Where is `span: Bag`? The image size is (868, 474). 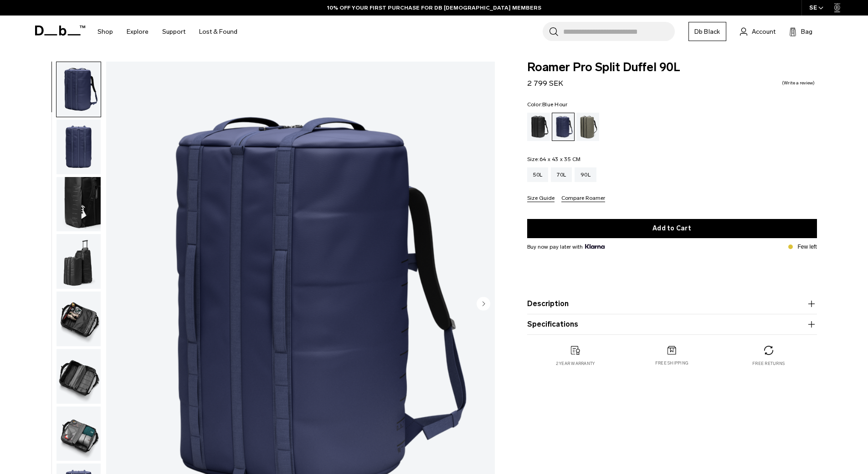 span: Bag is located at coordinates (807, 31).